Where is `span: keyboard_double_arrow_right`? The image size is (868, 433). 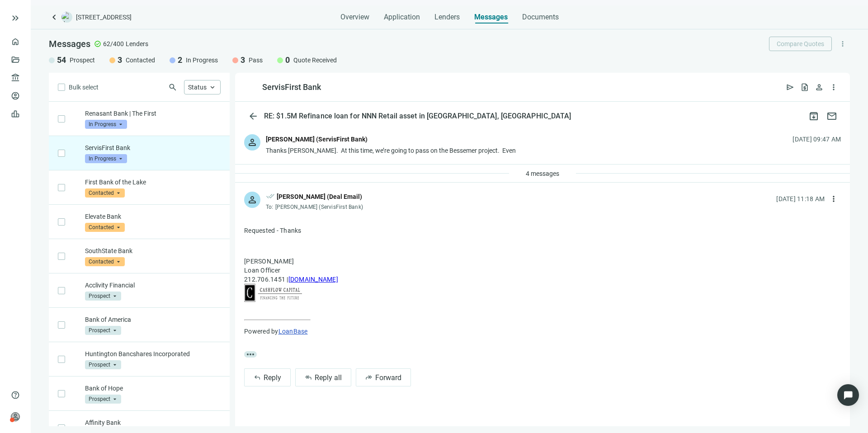 span: keyboard_double_arrow_right is located at coordinates (15, 18).